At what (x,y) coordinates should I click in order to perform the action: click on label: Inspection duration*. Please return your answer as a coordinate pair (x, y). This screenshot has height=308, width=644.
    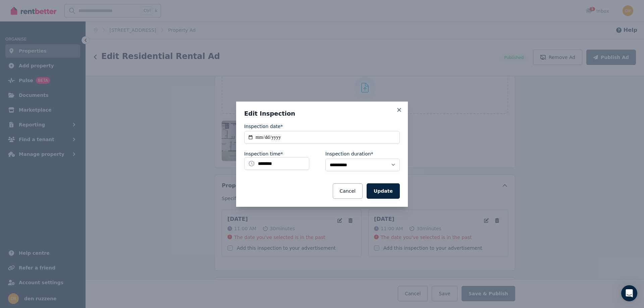
    Looking at the image, I should click on (349, 154).